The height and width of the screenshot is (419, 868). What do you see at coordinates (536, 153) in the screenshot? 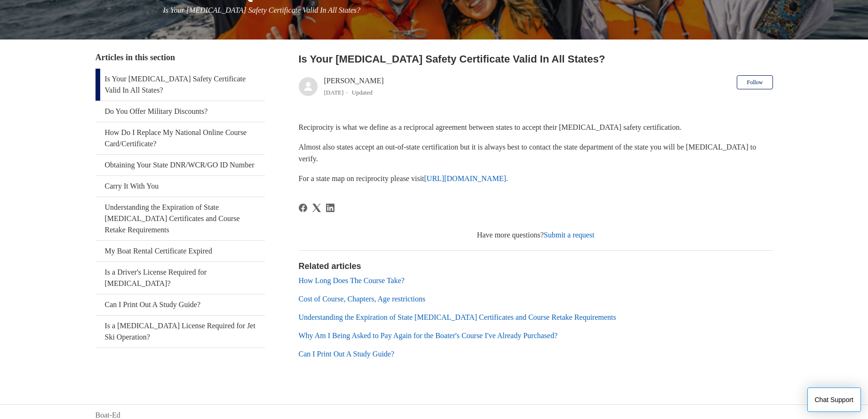
I see `p: Almost also states accept an out-of-state certification but it is always best to contact the stat...` at bounding box center [536, 153].